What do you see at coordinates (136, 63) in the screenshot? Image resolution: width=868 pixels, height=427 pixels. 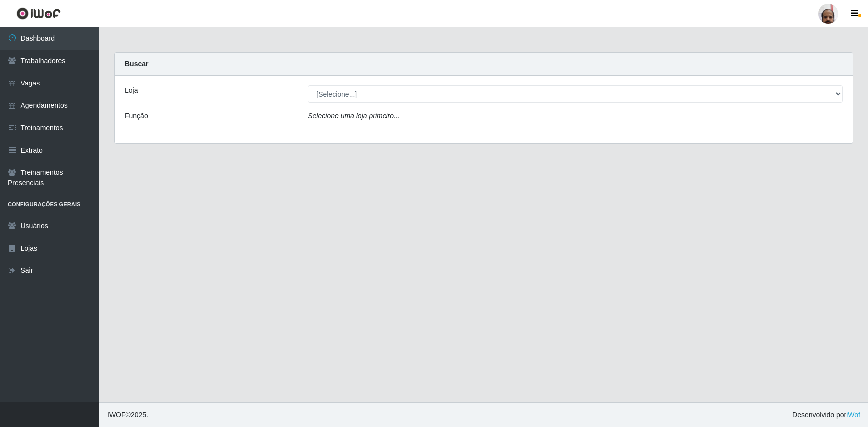 I see `strong: Buscar` at bounding box center [136, 63].